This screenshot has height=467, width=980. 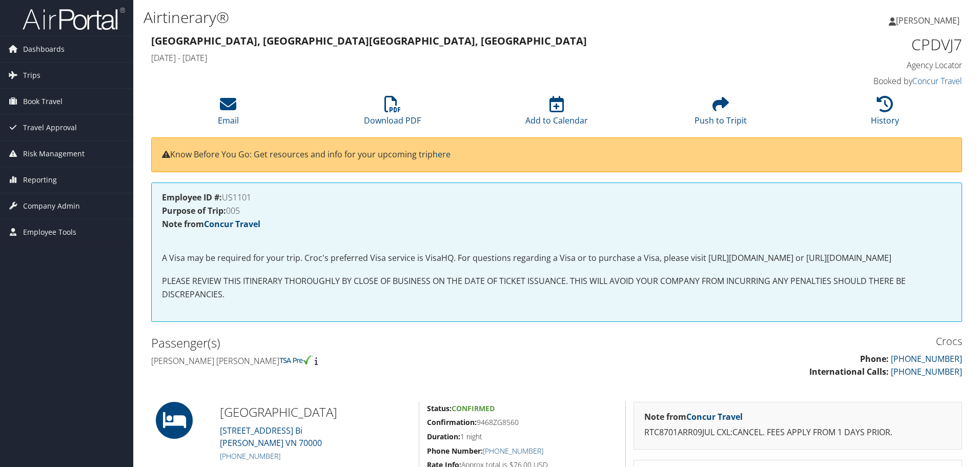 I want to click on h4: US1101, so click(x=556, y=197).